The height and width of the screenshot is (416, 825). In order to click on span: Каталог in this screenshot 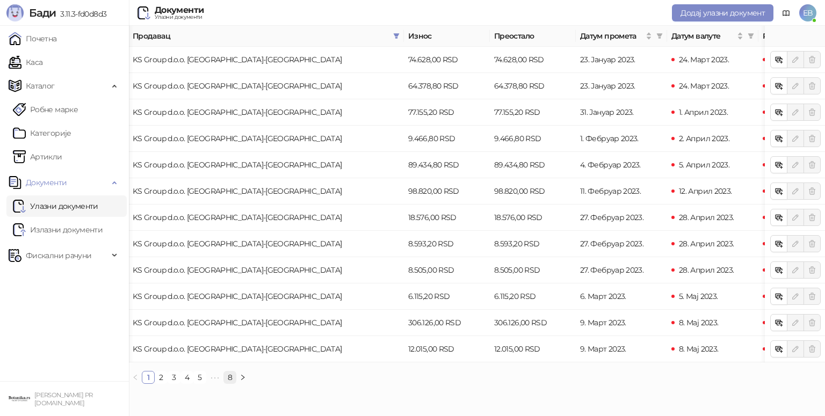, I will do `click(40, 86)`.